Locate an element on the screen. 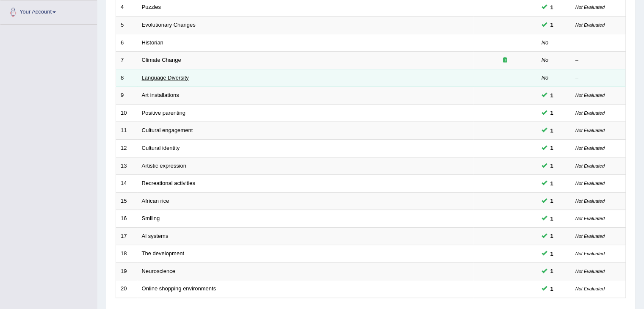 This screenshot has height=309, width=644. td: 6 is located at coordinates (126, 43).